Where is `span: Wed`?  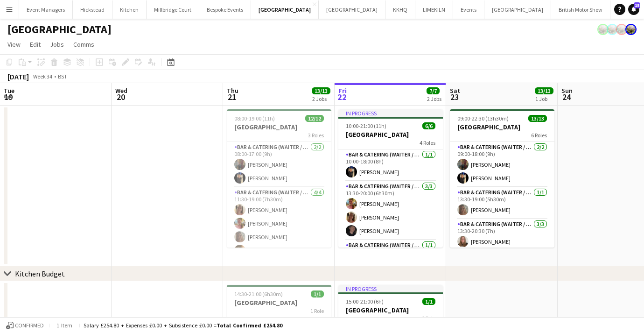 span: Wed is located at coordinates (121, 91).